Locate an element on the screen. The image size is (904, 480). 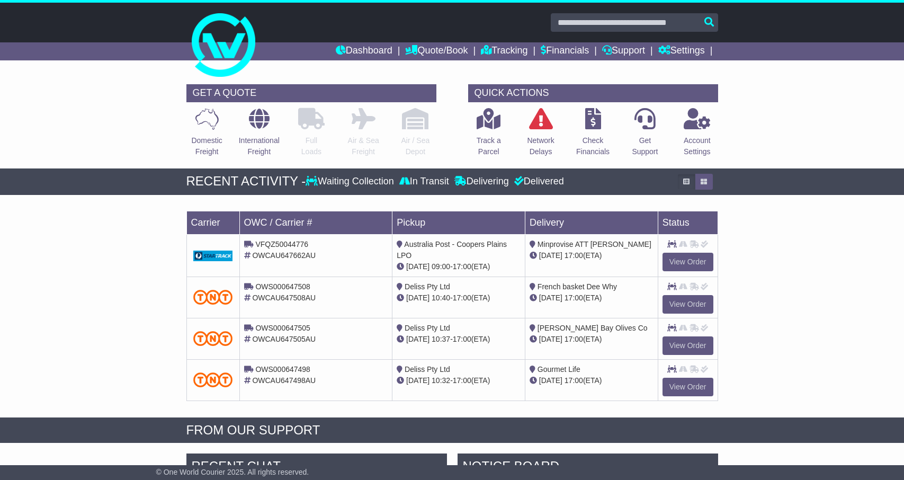
img: GetCarrierServiceDarkLogo is located at coordinates (213, 256).